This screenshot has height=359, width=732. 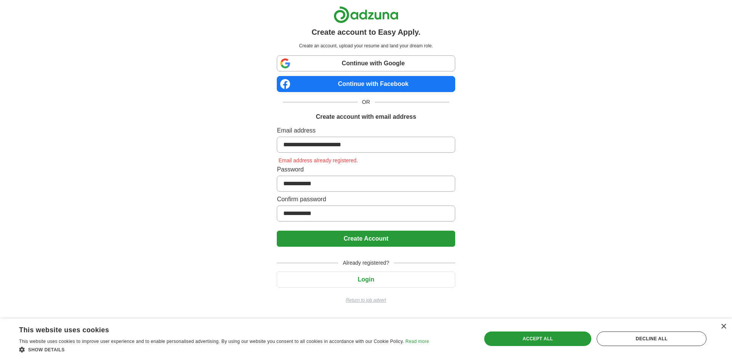 I want to click on span: Show details, so click(x=47, y=349).